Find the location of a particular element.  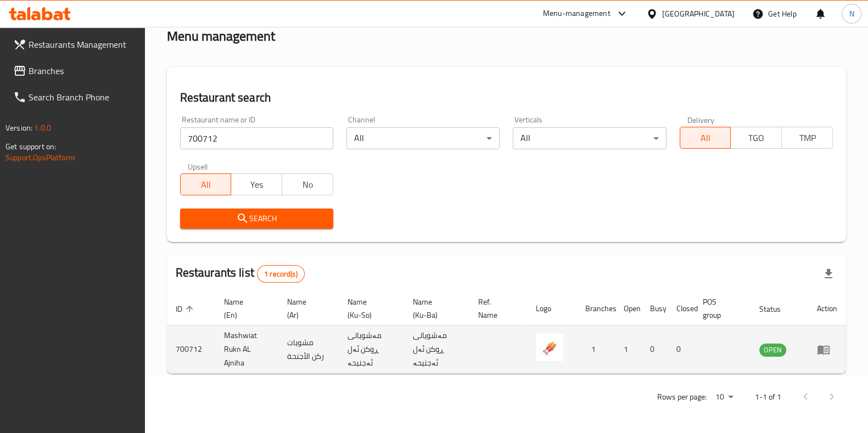

td: مشويات ركن الأجنحة is located at coordinates (308, 350).